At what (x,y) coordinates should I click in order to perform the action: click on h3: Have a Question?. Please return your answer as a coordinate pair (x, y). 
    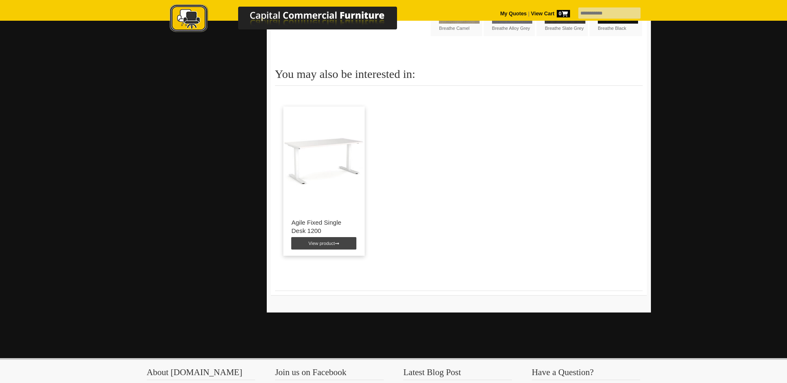
    Looking at the image, I should click on (586, 374).